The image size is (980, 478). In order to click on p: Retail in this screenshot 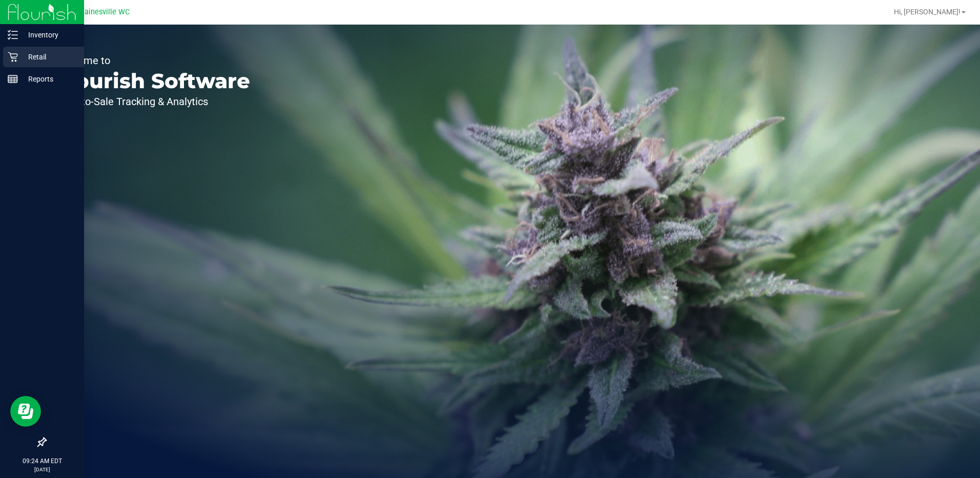, I will do `click(48, 57)`.